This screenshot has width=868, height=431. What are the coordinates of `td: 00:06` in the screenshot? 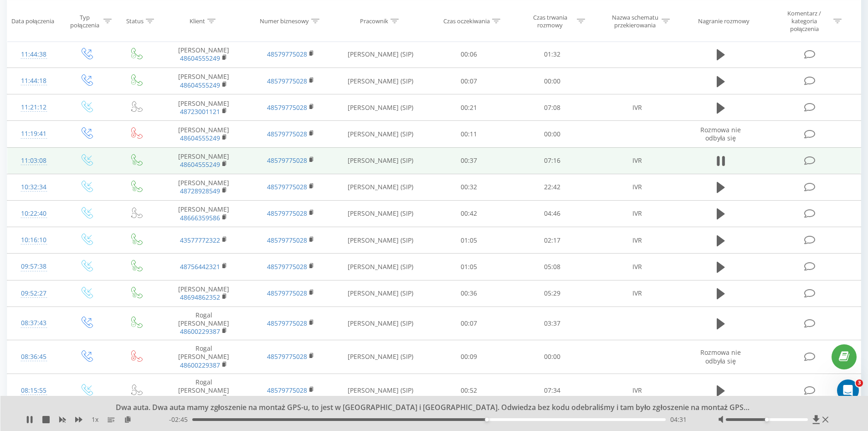 It's located at (469, 54).